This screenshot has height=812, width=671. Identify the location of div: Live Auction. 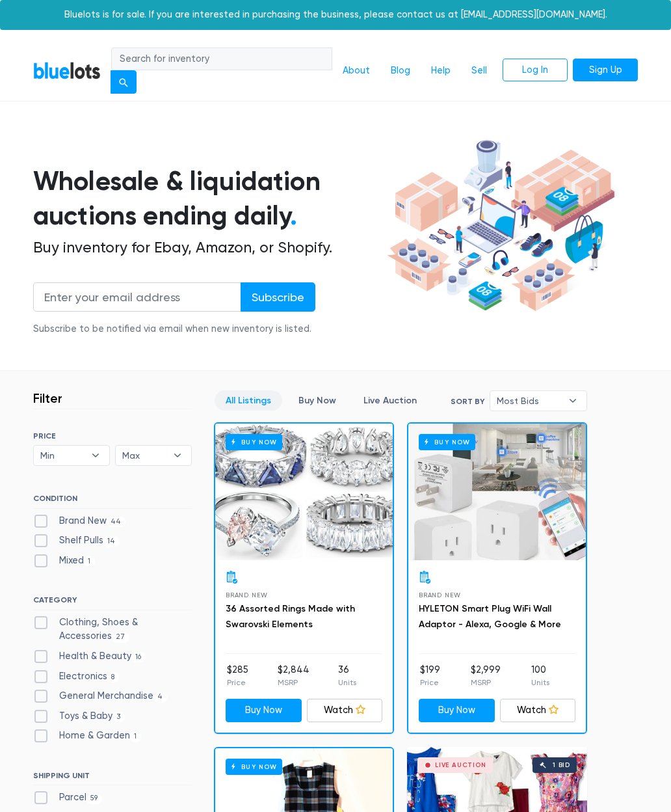
(460, 766).